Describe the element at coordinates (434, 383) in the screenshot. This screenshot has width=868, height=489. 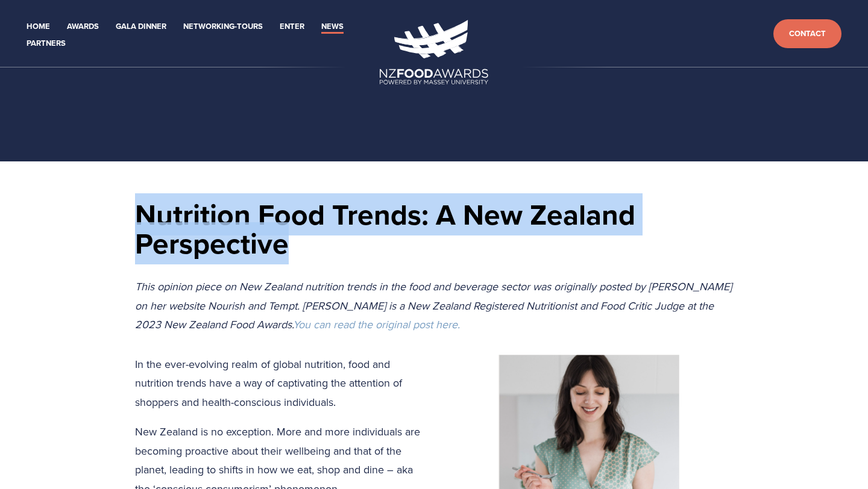
I see `p: In the ever-evolving realm of global nutrition, food and nutrition trends have a way of captivati...` at that location.